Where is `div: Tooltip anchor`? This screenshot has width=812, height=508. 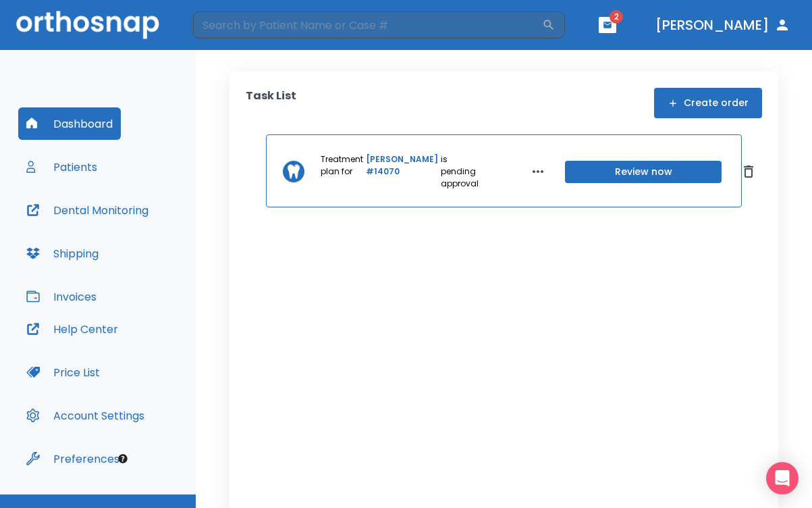
div: Tooltip anchor is located at coordinates (123, 458).